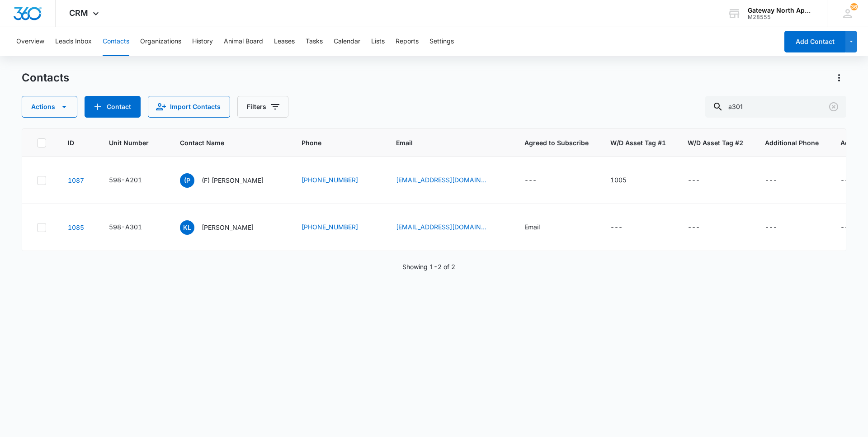 The height and width of the screenshot is (437, 868). Describe the element at coordinates (76, 180) in the screenshot. I see `a: Navigate to contact details page for (F) Patrick Coniway` at that location.